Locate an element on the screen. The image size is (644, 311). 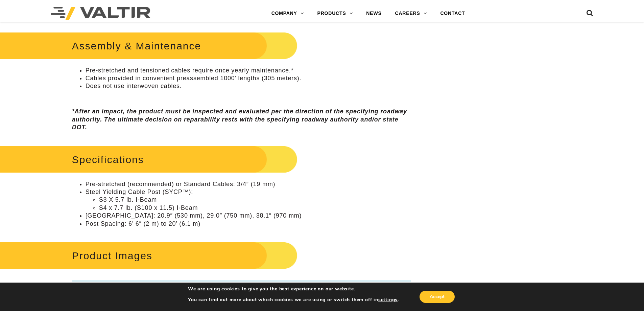
li: Steel Yielding Cable Post (SYCP™): is located at coordinates (248, 200).